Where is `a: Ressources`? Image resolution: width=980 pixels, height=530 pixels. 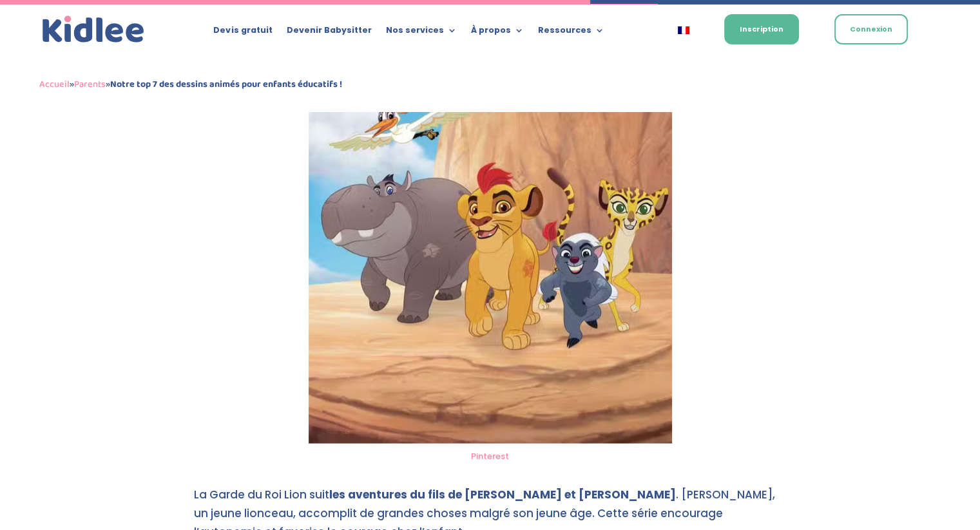
a: Ressources is located at coordinates (570, 33).